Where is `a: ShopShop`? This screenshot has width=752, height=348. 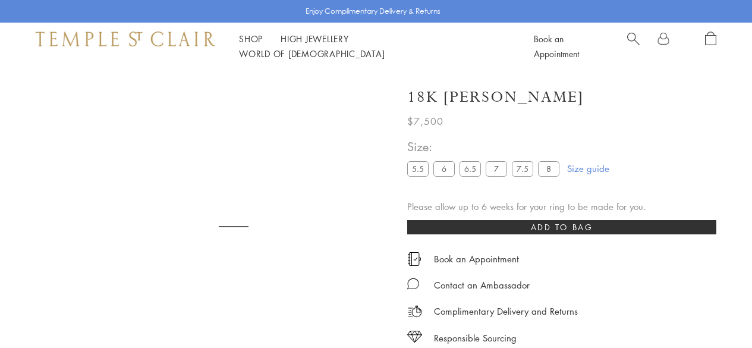
a: ShopShop is located at coordinates (251, 39).